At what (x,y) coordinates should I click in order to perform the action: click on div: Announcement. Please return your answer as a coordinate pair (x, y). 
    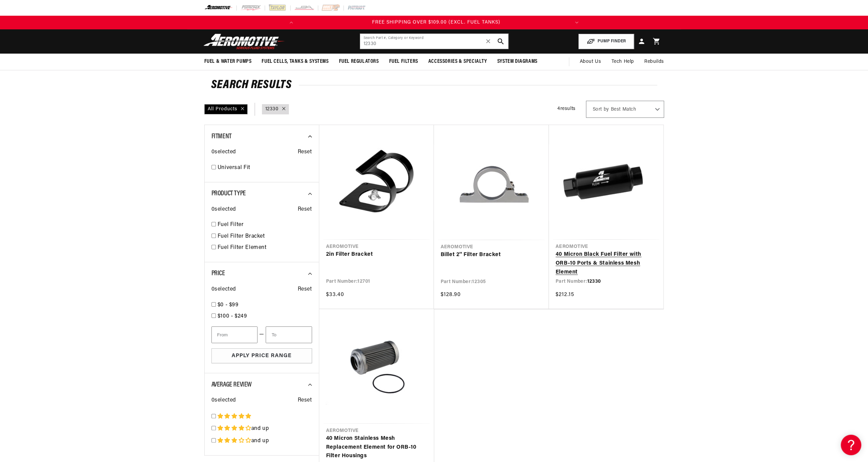
    Looking at the image, I should click on (436, 22).